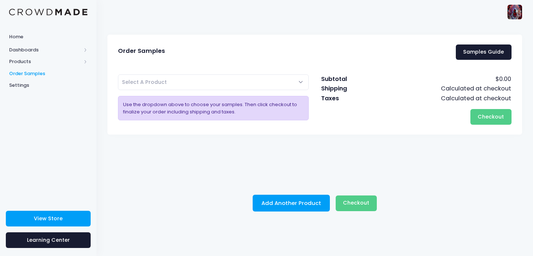  What do you see at coordinates (442, 79) in the screenshot?
I see `td: $0.00` at bounding box center [442, 79].